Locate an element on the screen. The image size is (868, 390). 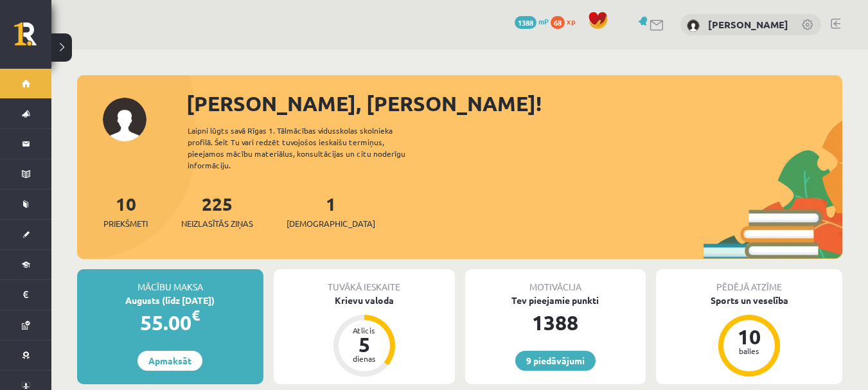
div: Mācību maksa is located at coordinates (170, 281).